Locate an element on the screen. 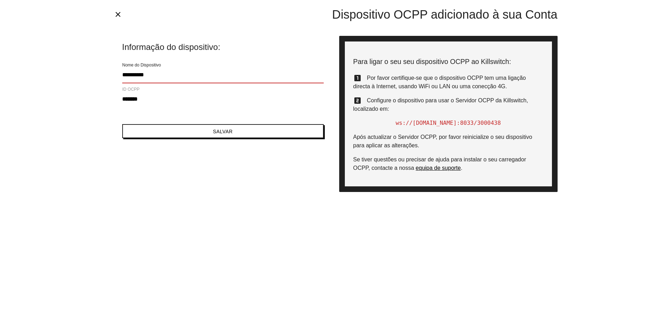  span: /3000438 is located at coordinates (487, 123).